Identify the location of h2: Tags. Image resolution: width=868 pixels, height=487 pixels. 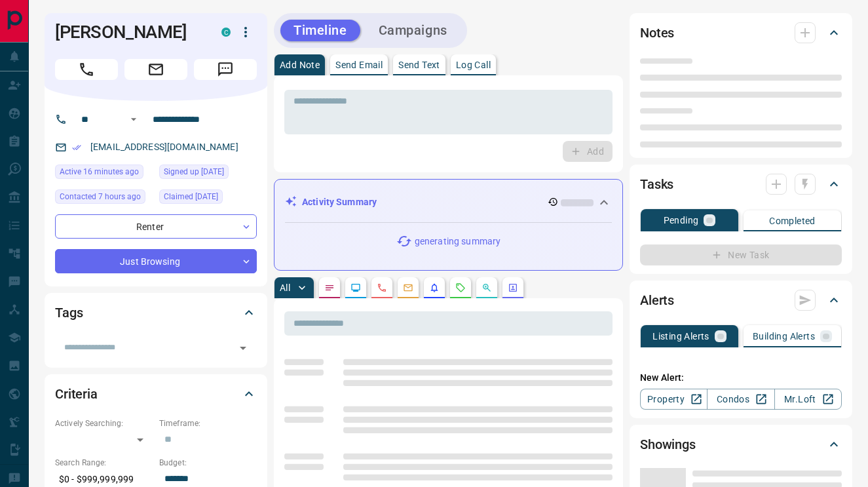
(69, 313).